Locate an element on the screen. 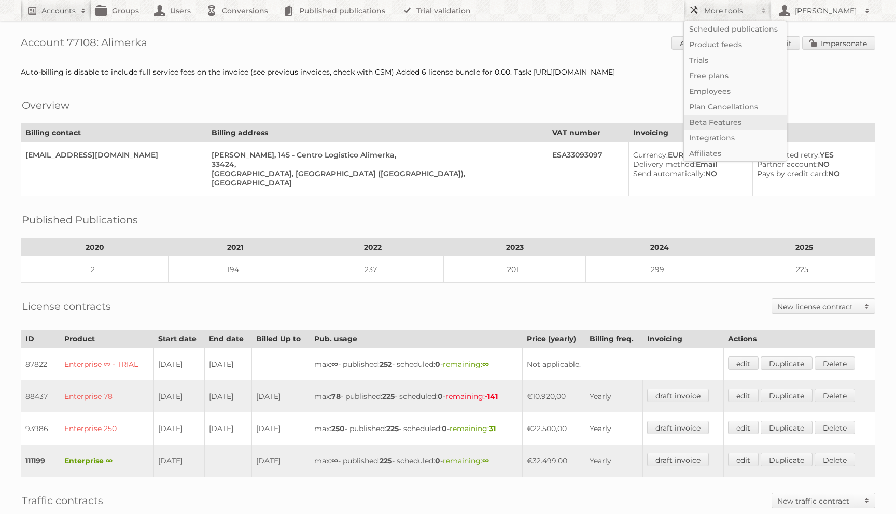 This screenshot has width=896, height=514. a: New license contract is located at coordinates (823, 306).